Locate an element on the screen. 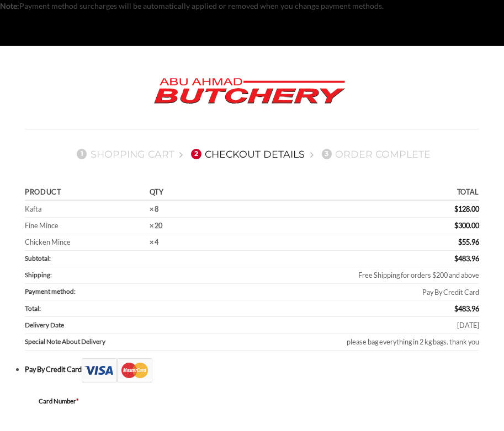 This screenshot has width=504, height=431. td: Pay By Credit Card is located at coordinates (339, 292).